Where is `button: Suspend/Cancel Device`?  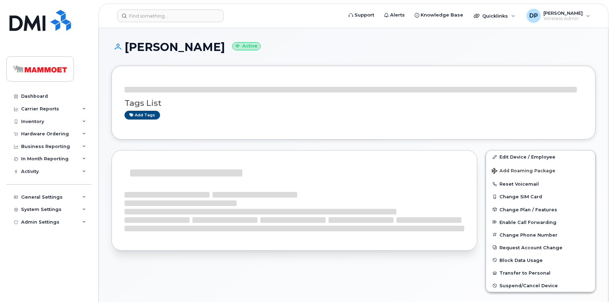
button: Suspend/Cancel Device is located at coordinates (540, 285).